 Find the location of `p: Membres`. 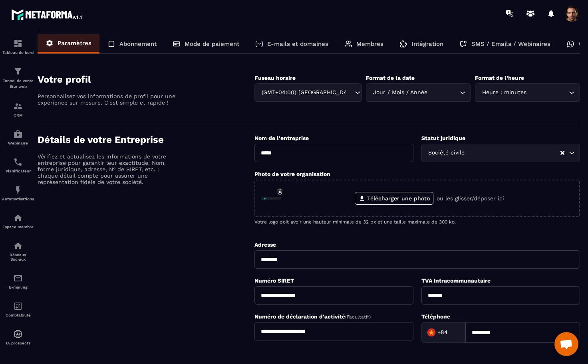

p: Membres is located at coordinates (370, 44).